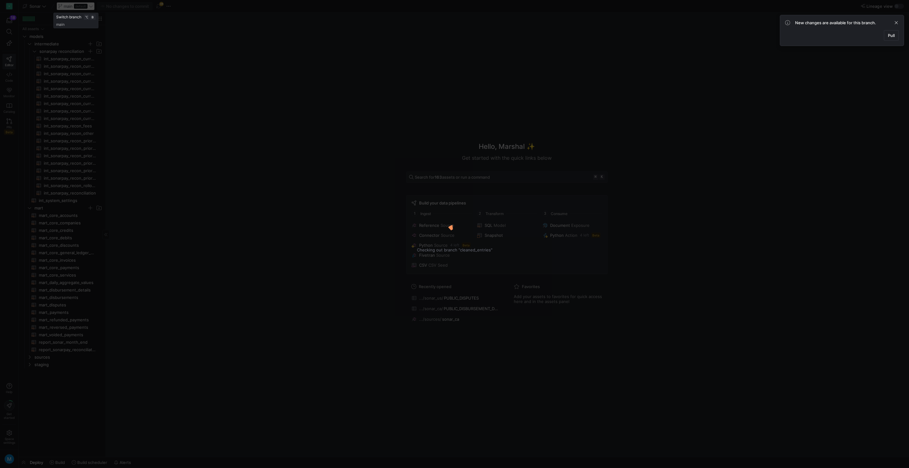 The image size is (909, 468). What do you see at coordinates (69, 17) in the screenshot?
I see `span: Switch branch` at bounding box center [69, 17].